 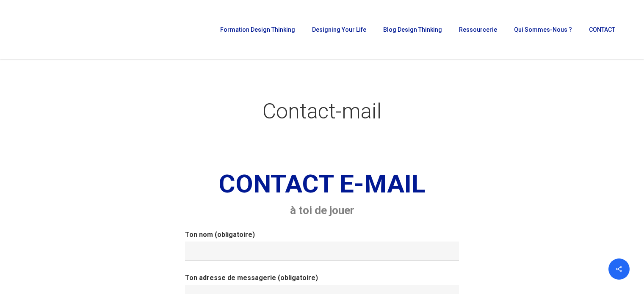 I want to click on span: CONTACT, so click(x=602, y=29).